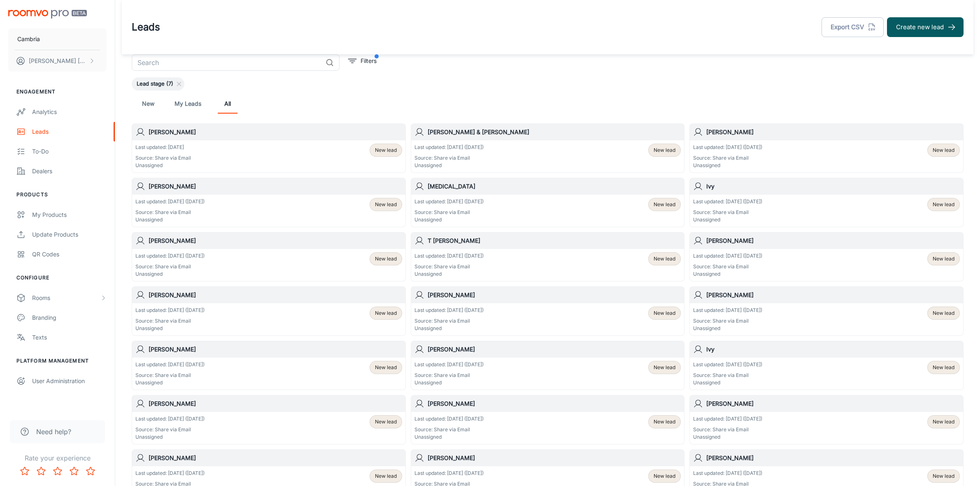 The width and height of the screenshot is (980, 486). What do you see at coordinates (69, 132) in the screenshot?
I see `div: Leads` at bounding box center [69, 132].